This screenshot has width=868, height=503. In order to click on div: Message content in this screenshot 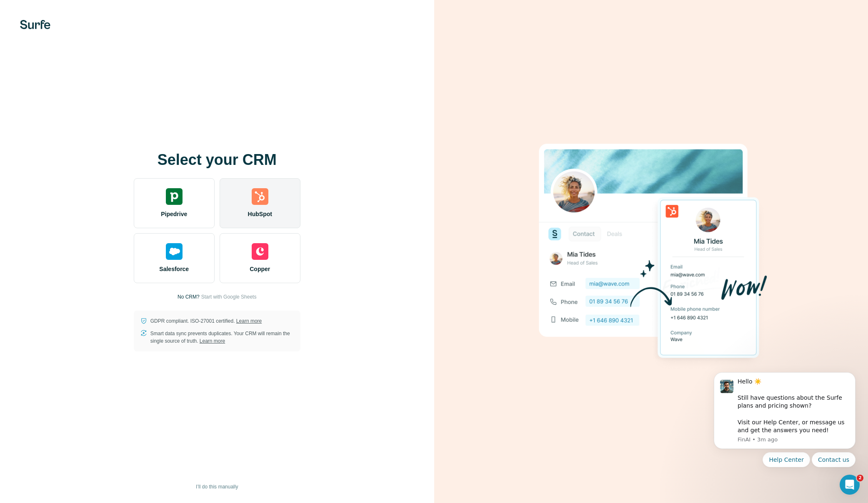, I will do `click(92, 44)`.